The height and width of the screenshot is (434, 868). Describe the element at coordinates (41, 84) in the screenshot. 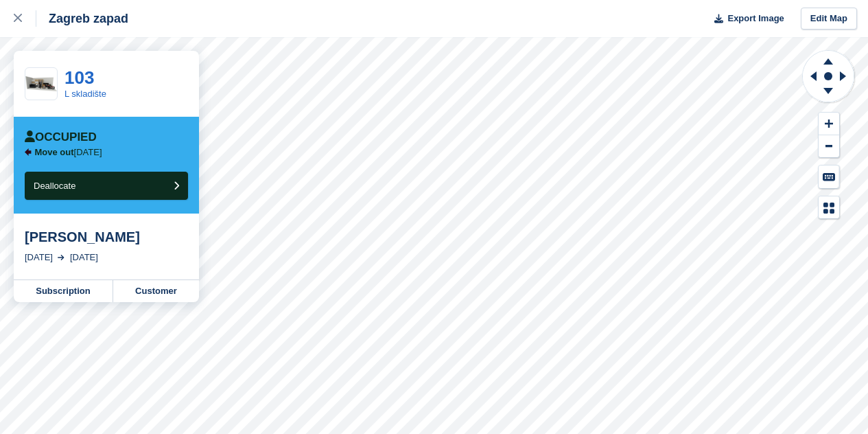

I see `img: container-lg-1024x492.png` at that location.